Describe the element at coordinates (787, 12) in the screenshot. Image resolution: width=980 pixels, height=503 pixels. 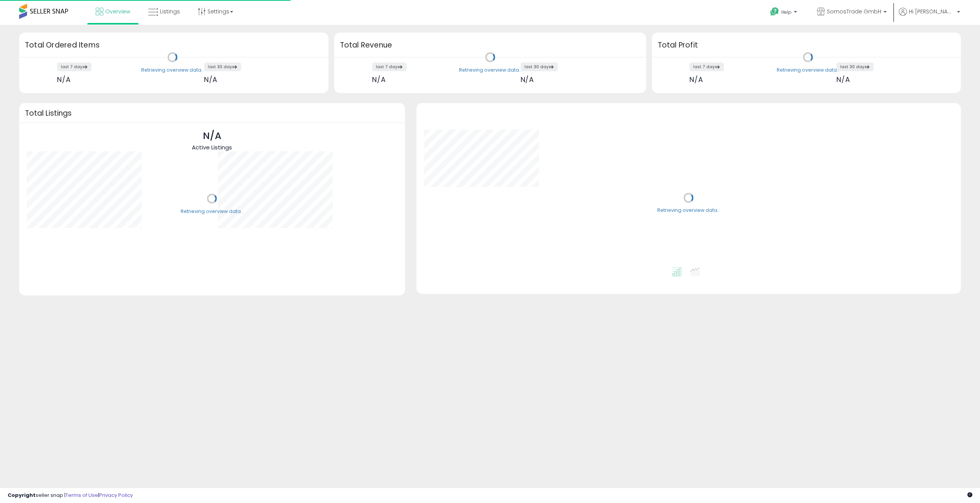
I see `span: Help` at that location.